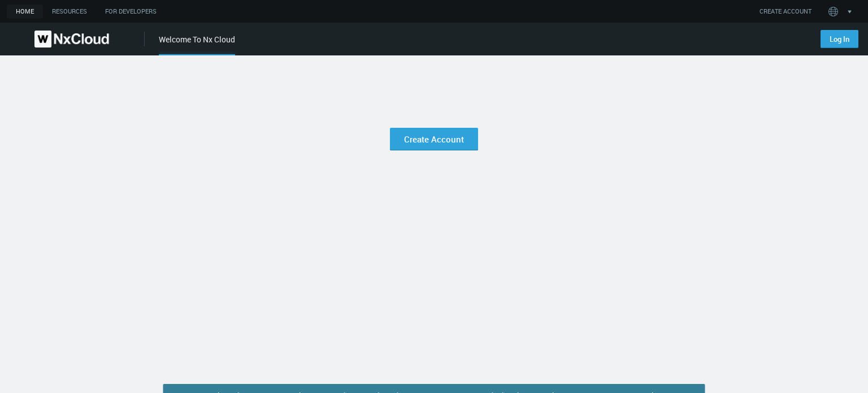 Image resolution: width=868 pixels, height=393 pixels. I want to click on div: Welcome To Nx Cloud, so click(197, 44).